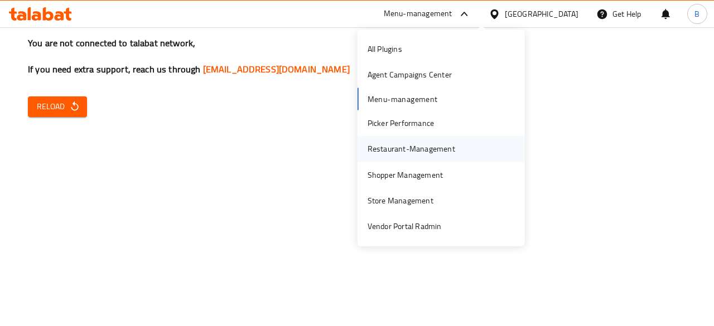  Describe the element at coordinates (401, 201) in the screenshot. I see `div: Store Management` at that location.